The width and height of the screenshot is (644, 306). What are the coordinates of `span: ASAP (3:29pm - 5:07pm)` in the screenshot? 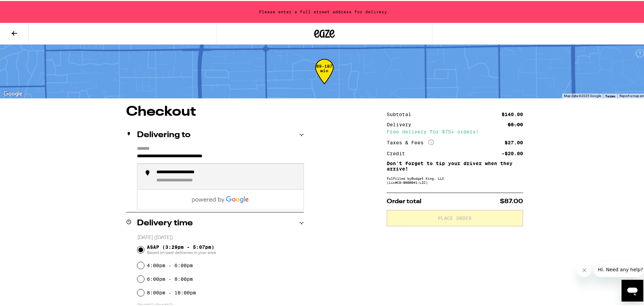 It's located at (181, 249).